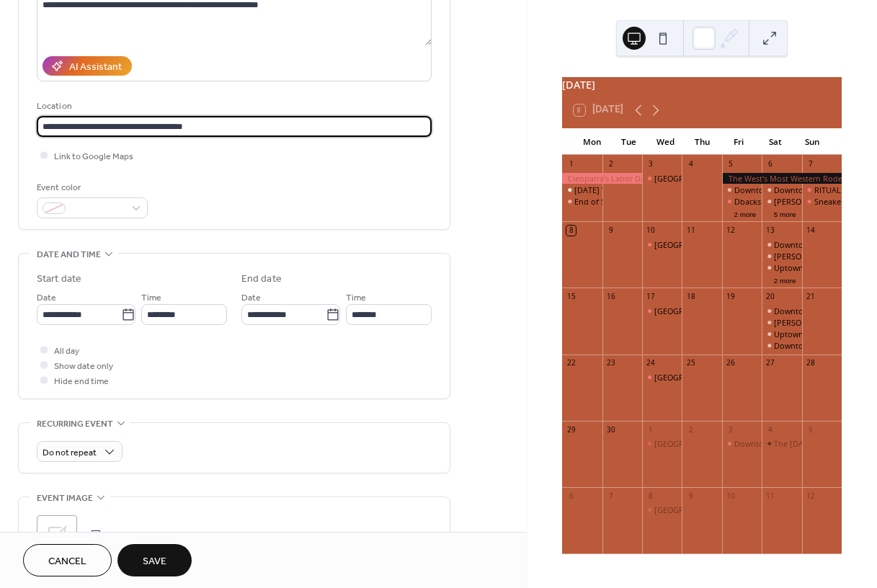 This screenshot has height=588, width=877. Describe the element at coordinates (572, 496) in the screenshot. I see `div: 6` at that location.